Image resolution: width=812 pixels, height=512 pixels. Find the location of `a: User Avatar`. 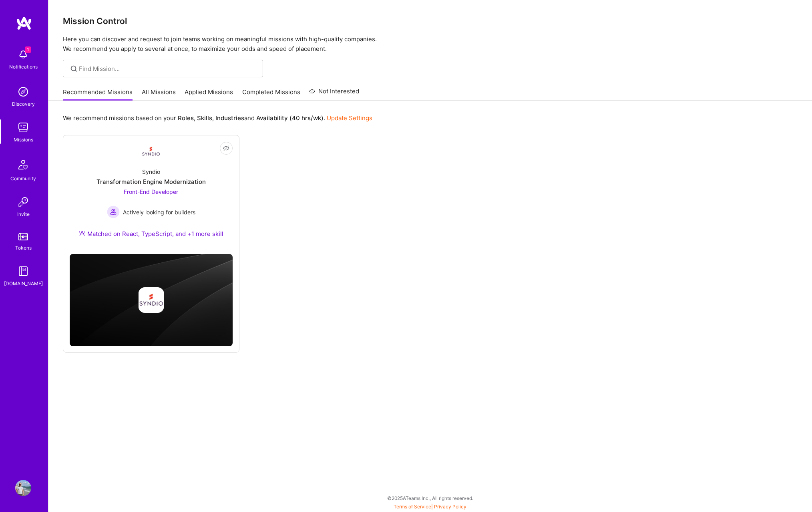

a: User Avatar is located at coordinates (23, 488).